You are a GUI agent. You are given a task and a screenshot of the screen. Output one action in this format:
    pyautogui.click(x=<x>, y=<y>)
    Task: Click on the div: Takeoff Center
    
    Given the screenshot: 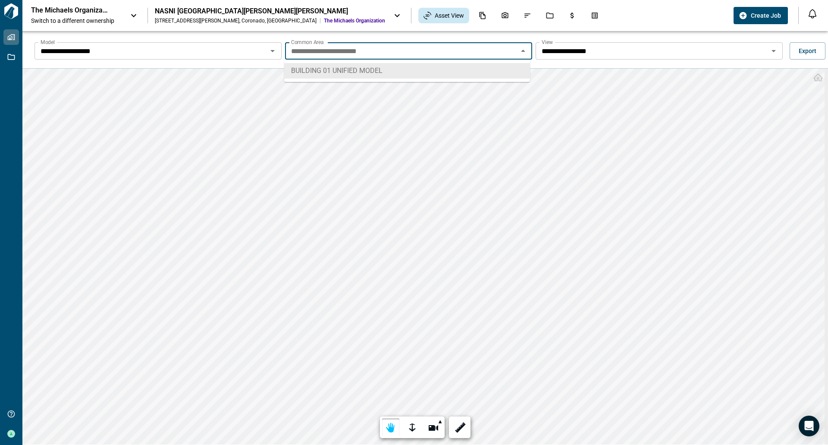 What is the action you would take?
    pyautogui.click(x=595, y=16)
    